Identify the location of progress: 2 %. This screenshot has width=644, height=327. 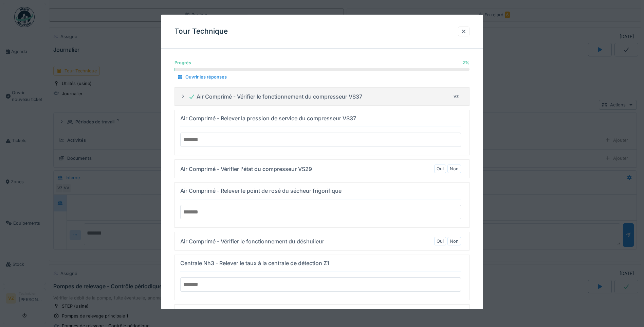
(322, 69).